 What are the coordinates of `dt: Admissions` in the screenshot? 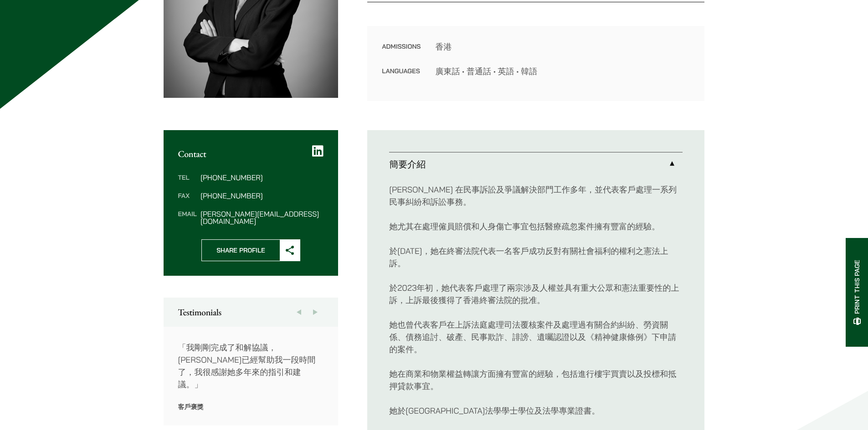 It's located at (401, 53).